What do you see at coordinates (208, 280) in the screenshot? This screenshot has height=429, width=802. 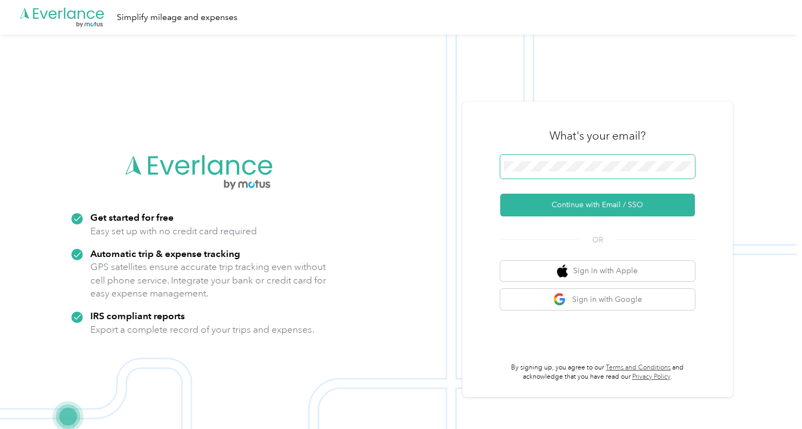 I see `p: GPS satellites ensure accurate trip tracking even without cell phone service. Integrate your bank...` at bounding box center [208, 280].